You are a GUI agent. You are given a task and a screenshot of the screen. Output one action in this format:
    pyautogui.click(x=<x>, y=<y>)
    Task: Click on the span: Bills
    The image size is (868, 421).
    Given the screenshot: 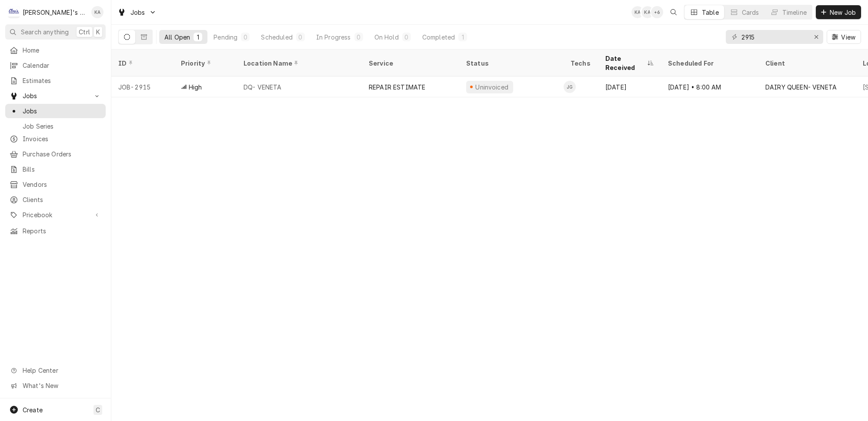 What is the action you would take?
    pyautogui.click(x=62, y=169)
    